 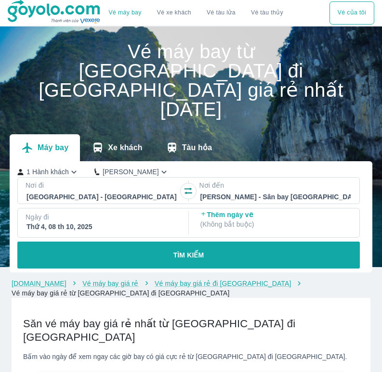 What do you see at coordinates (48, 172) in the screenshot?
I see `button: 1 Hành khách` at bounding box center [48, 172].